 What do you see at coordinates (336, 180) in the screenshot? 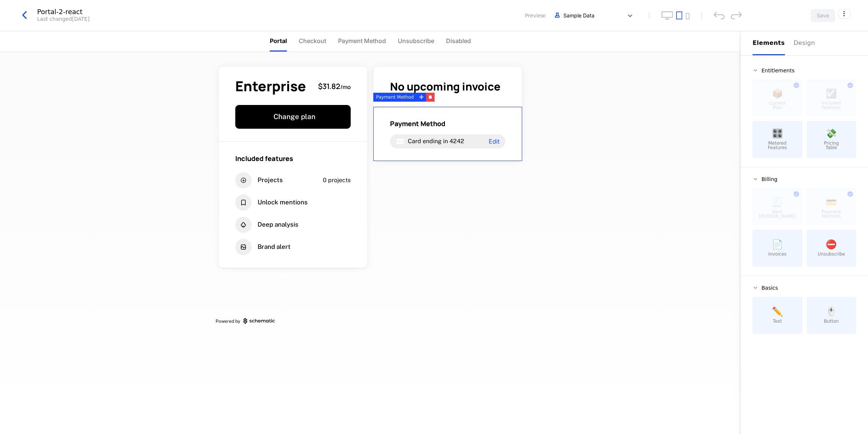
I see `span: 0 projects` at bounding box center [336, 180].